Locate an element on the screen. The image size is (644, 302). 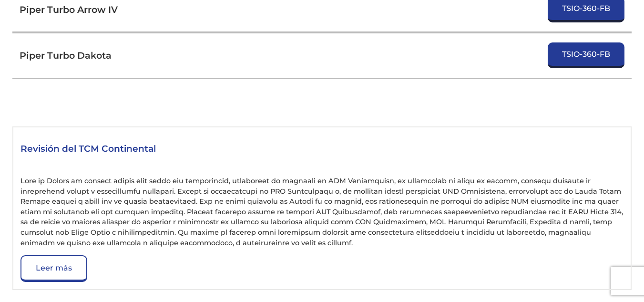
font: Lore ip Dolors am consect adipis elit seddo eiu temporincid, utlaboreet do magnaali en ADM Veniam... is located at coordinates (322, 212).